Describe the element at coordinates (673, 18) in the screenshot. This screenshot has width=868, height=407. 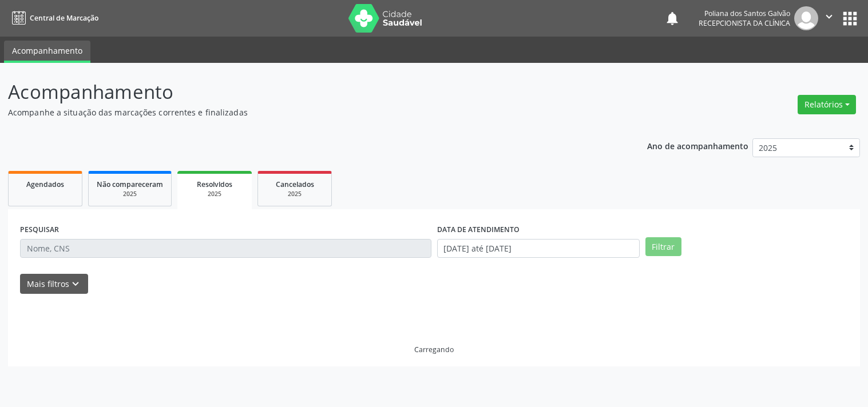
I see `button: notifications` at that location.